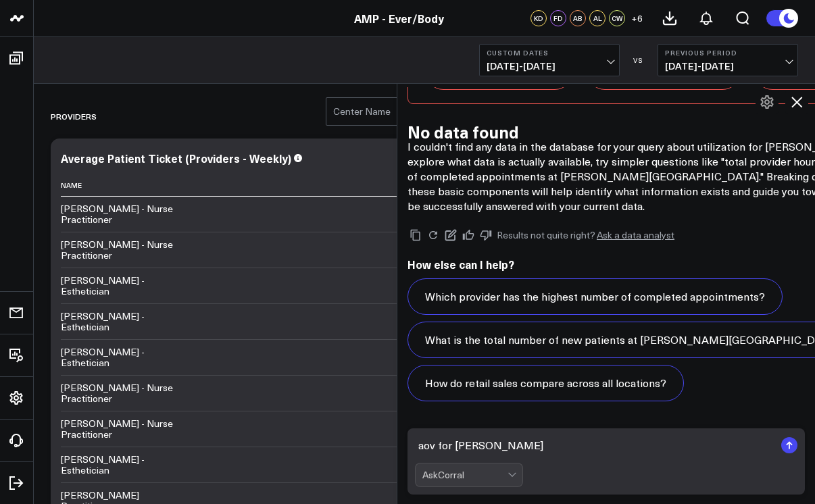 Image resolution: width=815 pixels, height=504 pixels. I want to click on div: CW, so click(617, 18).